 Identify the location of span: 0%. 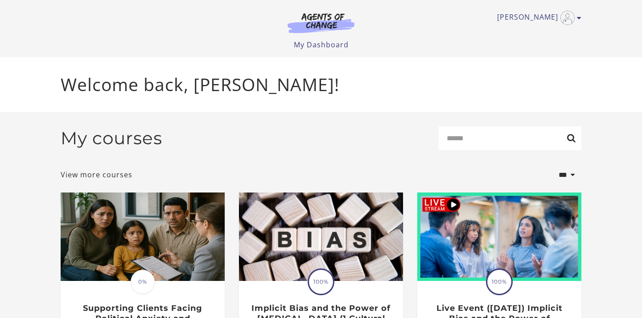
(143, 281).